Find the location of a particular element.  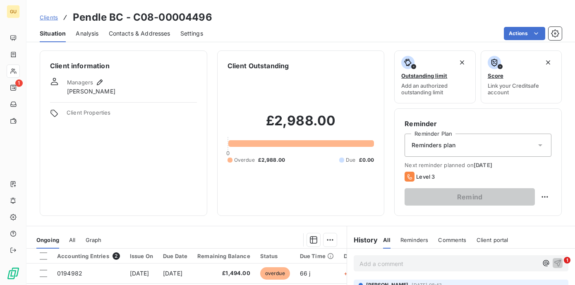

span: Client Properties is located at coordinates (131, 115).